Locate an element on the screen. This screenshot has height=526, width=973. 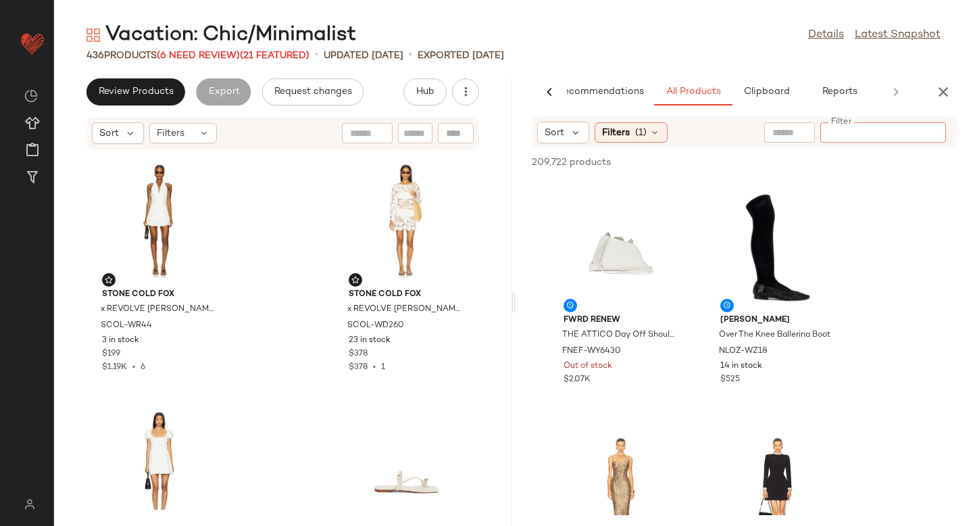
span: (1) is located at coordinates (640, 132).